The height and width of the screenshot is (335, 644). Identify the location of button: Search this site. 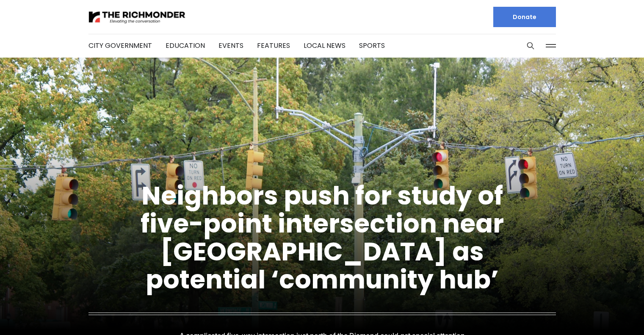
(531, 46).